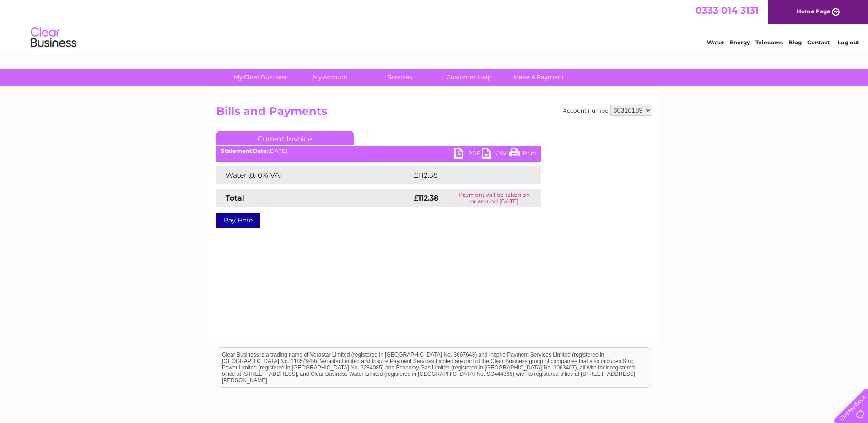 This screenshot has height=423, width=868. I want to click on span: 0333 014 3131, so click(727, 10).